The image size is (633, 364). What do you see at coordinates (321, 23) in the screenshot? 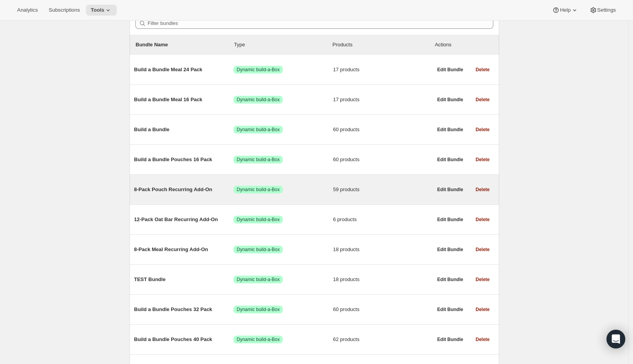
I see `input: Filter bundles` at bounding box center [321, 23].